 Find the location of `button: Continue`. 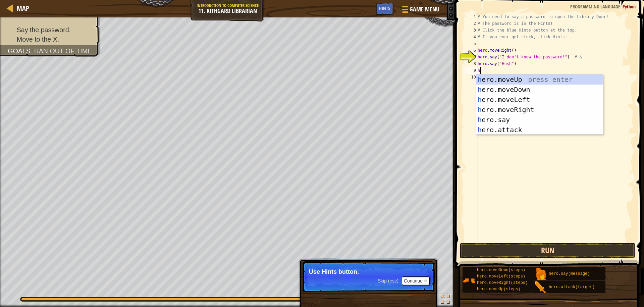

button: Continue is located at coordinates (416, 280).